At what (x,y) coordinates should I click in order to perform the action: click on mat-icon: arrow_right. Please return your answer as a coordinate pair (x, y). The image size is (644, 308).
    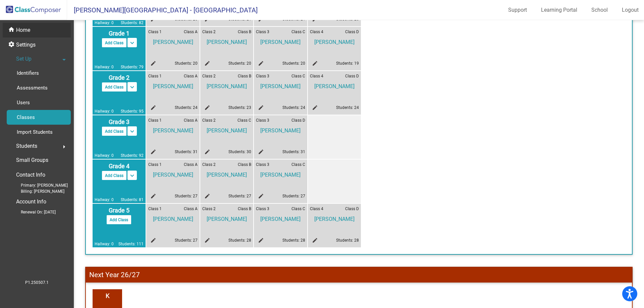
    Looking at the image, I should click on (64, 147).